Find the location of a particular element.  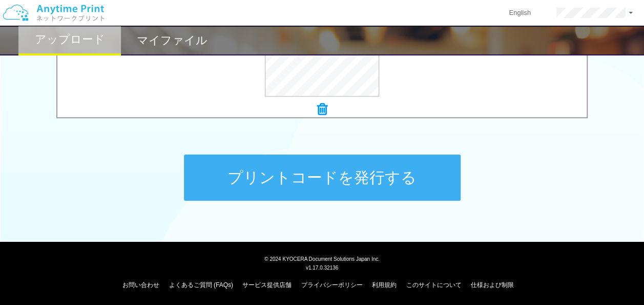

a: お問い合わせ is located at coordinates (141, 285).